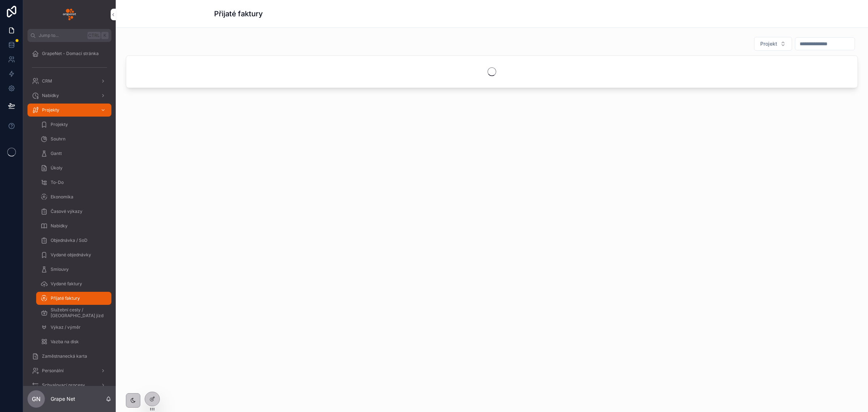  I want to click on span: GrapeNet - Domací stránka, so click(70, 54).